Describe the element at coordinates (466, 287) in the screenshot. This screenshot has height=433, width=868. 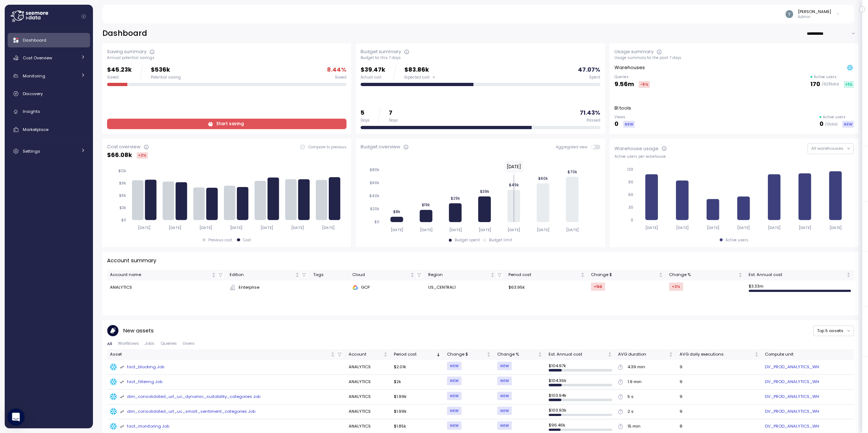
I see `td: US_CENTRAL1` at that location.